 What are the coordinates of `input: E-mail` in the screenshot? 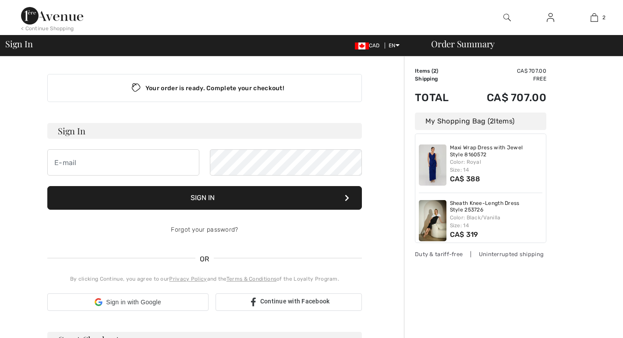 It's located at (123, 162).